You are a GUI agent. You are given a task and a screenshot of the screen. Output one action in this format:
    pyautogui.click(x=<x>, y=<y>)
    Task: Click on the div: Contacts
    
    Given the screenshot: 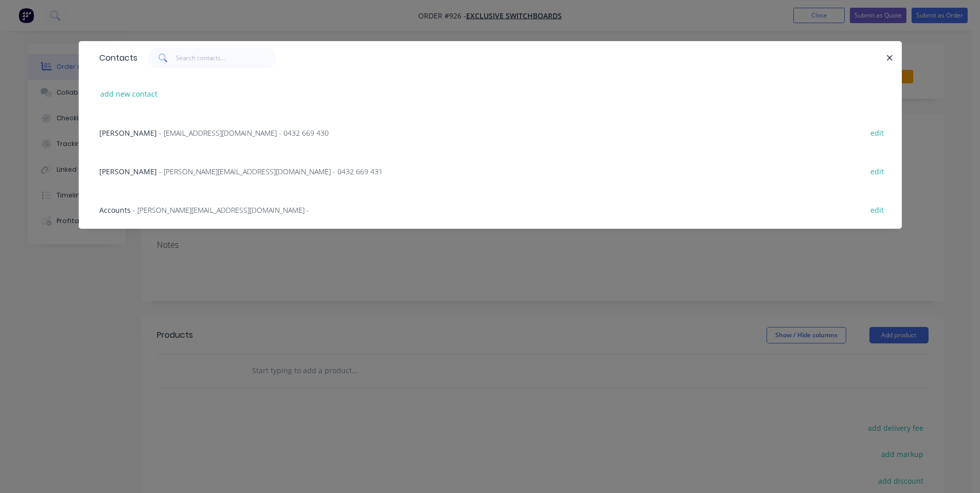 What is the action you would take?
    pyautogui.click(x=116, y=58)
    